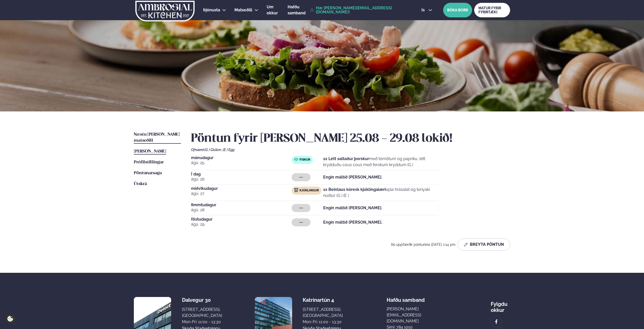  What do you see at coordinates (140, 184) in the screenshot?
I see `span: Útskrá` at bounding box center [140, 184].